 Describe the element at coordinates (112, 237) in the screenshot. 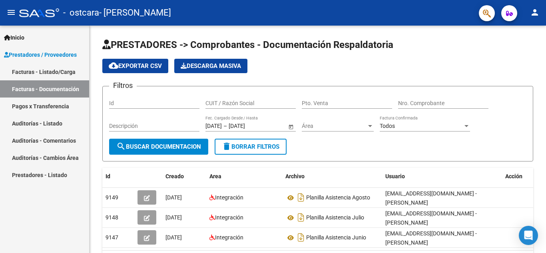

I see `span: 9147` at that location.